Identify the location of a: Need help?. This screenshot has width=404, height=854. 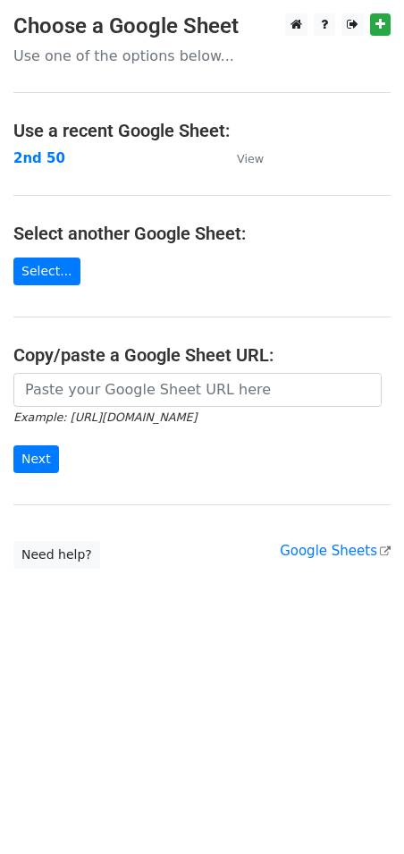
(56, 554).